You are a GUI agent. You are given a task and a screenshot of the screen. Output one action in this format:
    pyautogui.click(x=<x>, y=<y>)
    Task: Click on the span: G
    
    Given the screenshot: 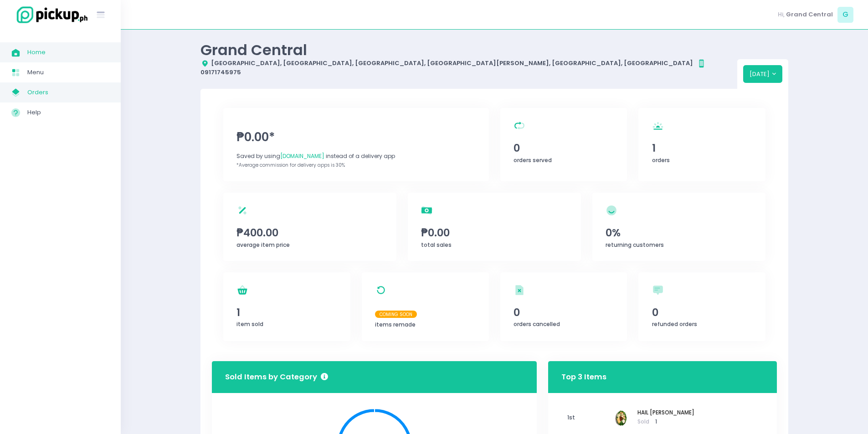 What is the action you would take?
    pyautogui.click(x=846, y=15)
    